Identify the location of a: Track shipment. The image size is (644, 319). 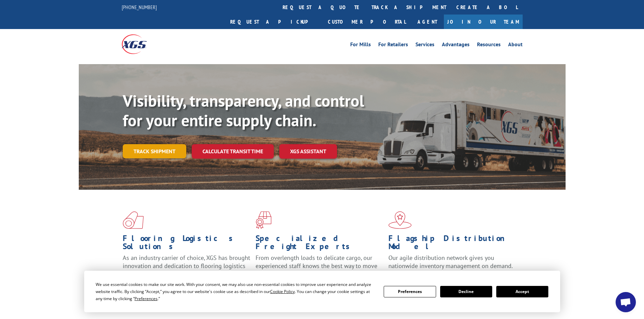
(154, 151).